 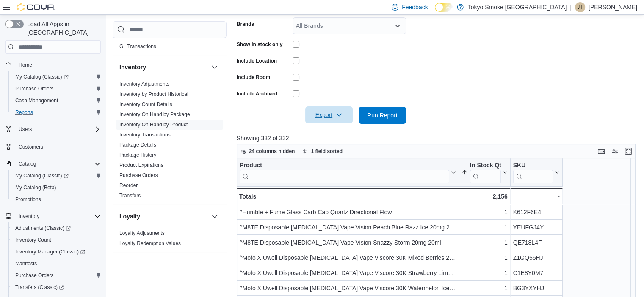 What do you see at coordinates (26, 264) in the screenshot?
I see `span: Manifests` at bounding box center [26, 264].